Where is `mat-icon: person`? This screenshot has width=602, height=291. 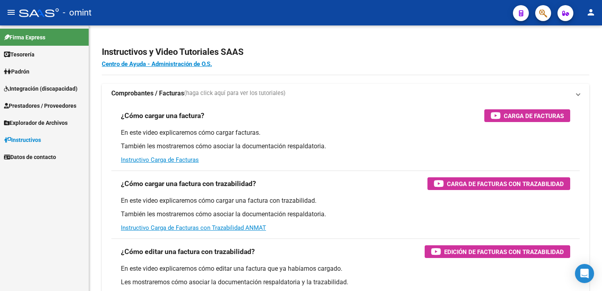 mat-icon: person is located at coordinates (591, 12).